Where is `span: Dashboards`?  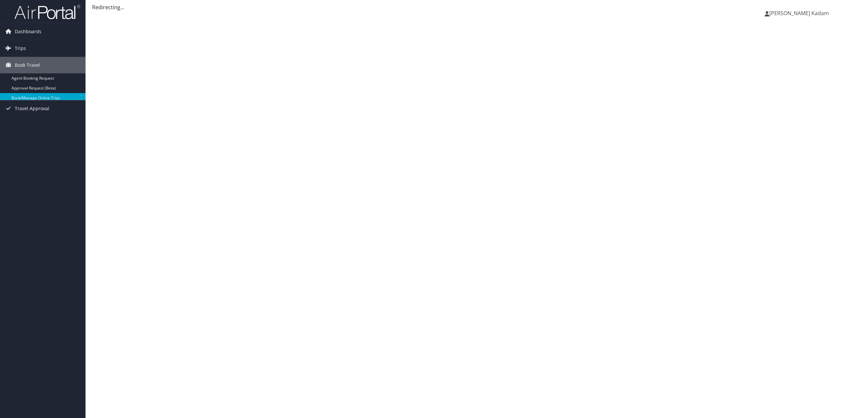 span: Dashboards is located at coordinates (28, 32).